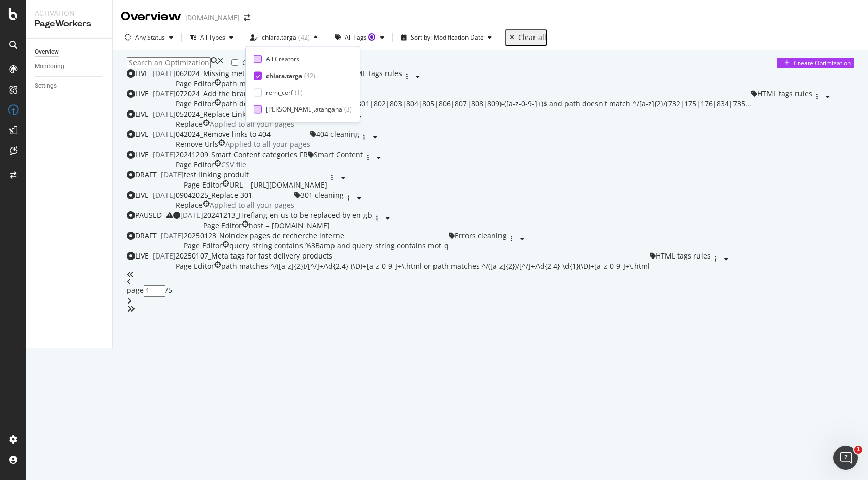 Image resolution: width=868 pixels, height=480 pixels. What do you see at coordinates (480, 235) in the screenshot?
I see `span: Errors cleaning` at bounding box center [480, 235].